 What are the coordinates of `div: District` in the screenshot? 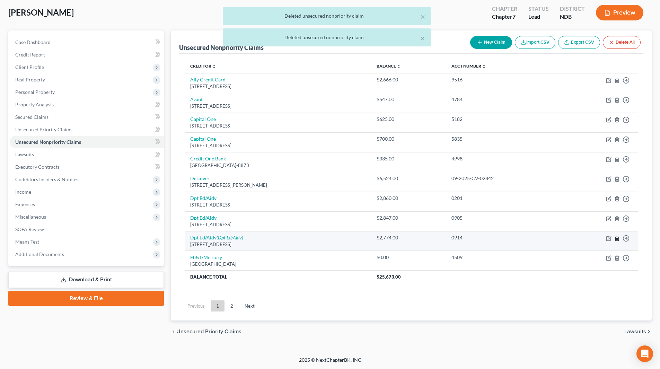 It's located at (572, 9).